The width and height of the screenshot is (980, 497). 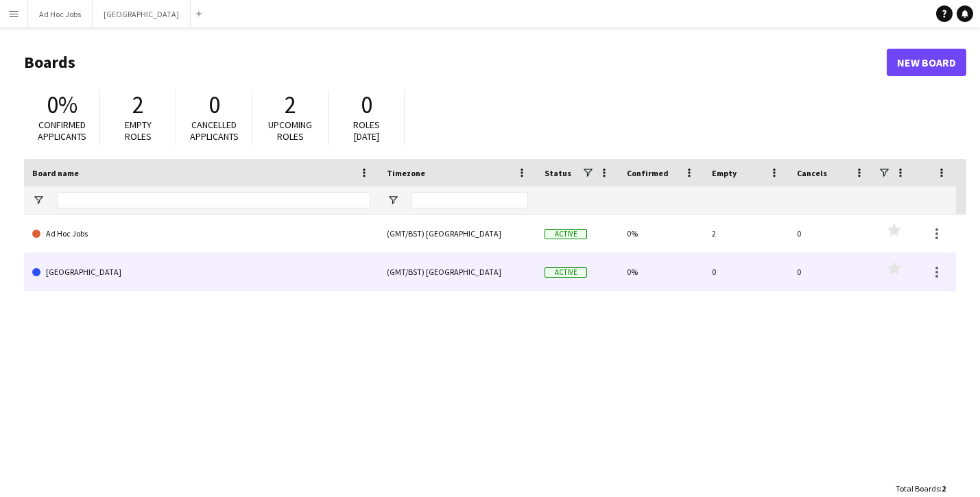 What do you see at coordinates (558, 173) in the screenshot?
I see `span: Status` at bounding box center [558, 173].